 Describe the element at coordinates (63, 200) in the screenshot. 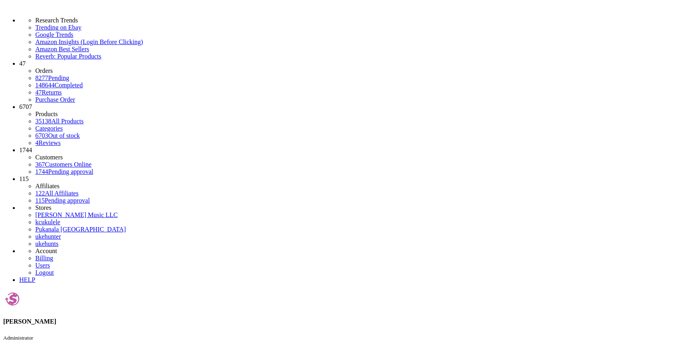

I see `a: 115Pending approval` at that location.